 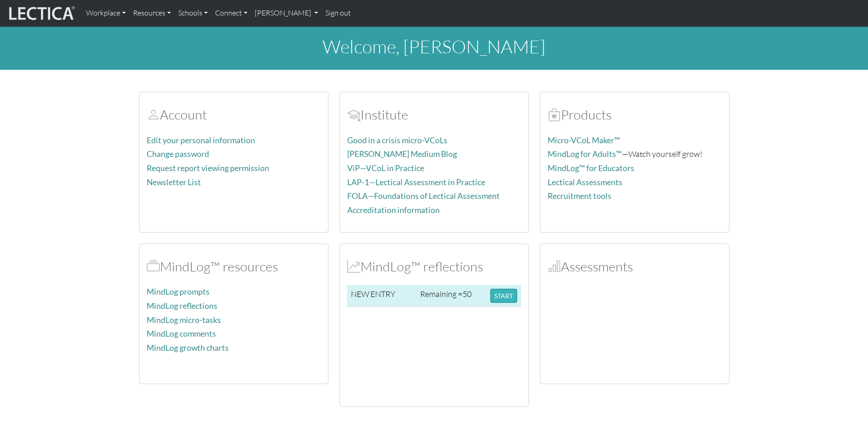 What do you see at coordinates (580, 195) in the screenshot?
I see `a: Recruitment tools` at bounding box center [580, 195].